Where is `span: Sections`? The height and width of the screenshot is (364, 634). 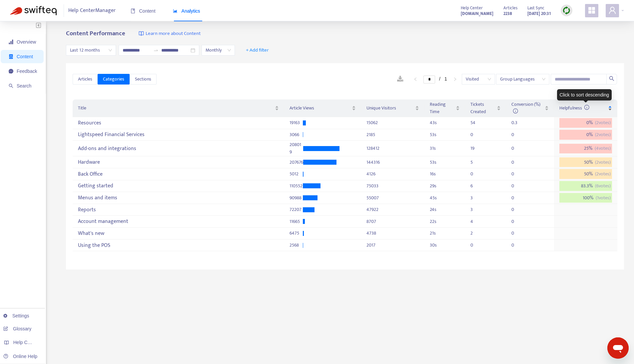
span: Sections is located at coordinates (143, 79).